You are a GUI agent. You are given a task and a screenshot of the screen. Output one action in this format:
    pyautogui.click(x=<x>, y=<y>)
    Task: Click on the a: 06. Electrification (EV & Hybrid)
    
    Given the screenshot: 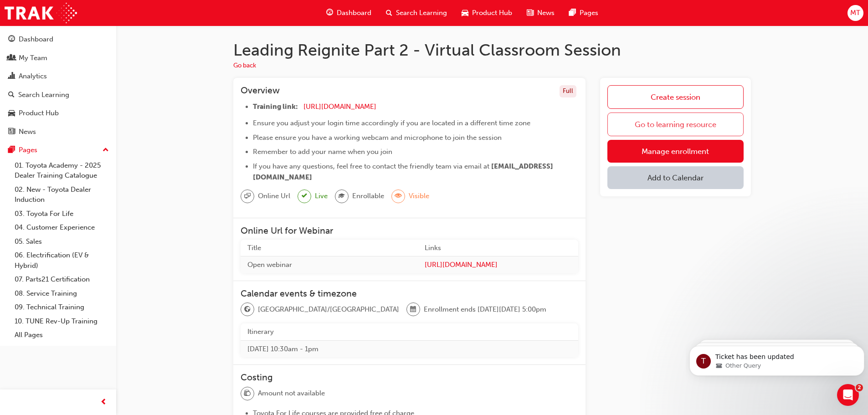 What is the action you would take?
    pyautogui.click(x=62, y=260)
    